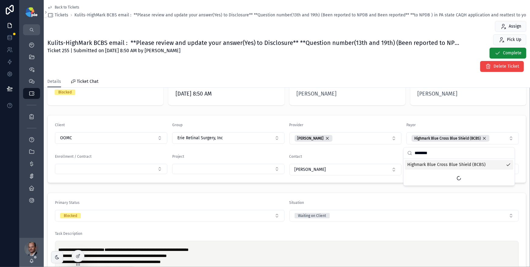  I want to click on span: Contact, so click(296, 157).